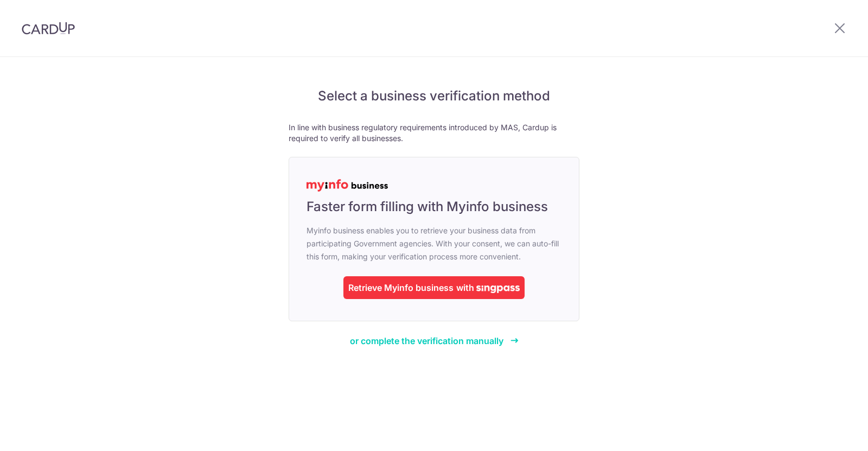 Image resolution: width=868 pixels, height=451 pixels. What do you see at coordinates (426, 341) in the screenshot?
I see `span: or complete the verification manually` at bounding box center [426, 341].